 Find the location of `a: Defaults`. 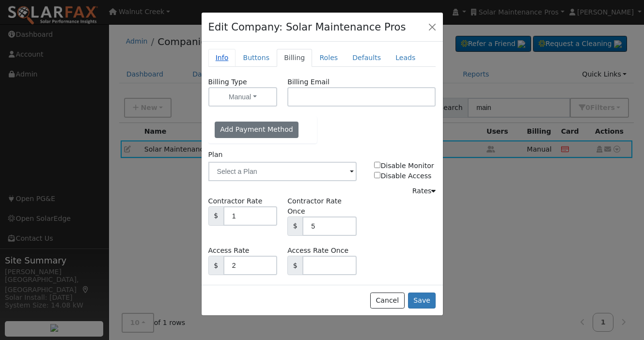

a: Defaults is located at coordinates (366, 58).